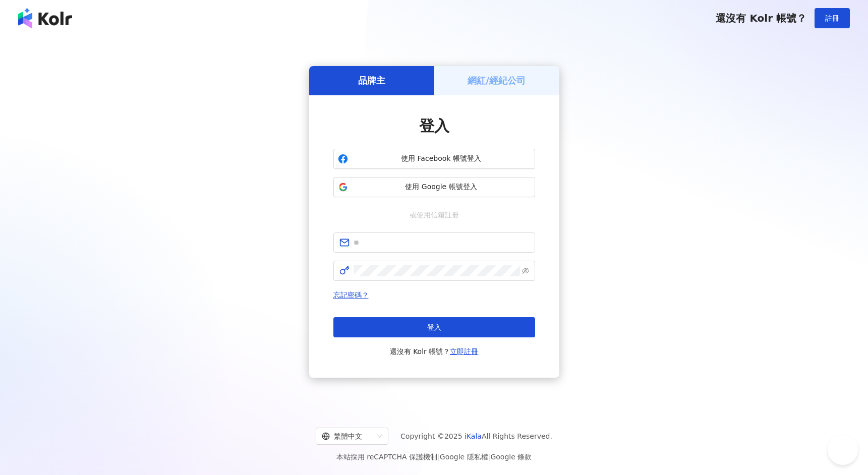 Image resolution: width=868 pixels, height=475 pixels. I want to click on a: 立即註冊, so click(464, 352).